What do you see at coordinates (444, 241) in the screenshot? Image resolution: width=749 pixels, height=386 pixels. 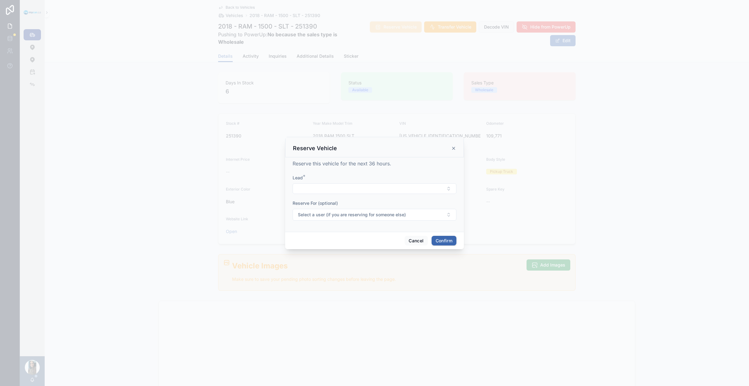 I see `button: Confirm` at bounding box center [444, 241].